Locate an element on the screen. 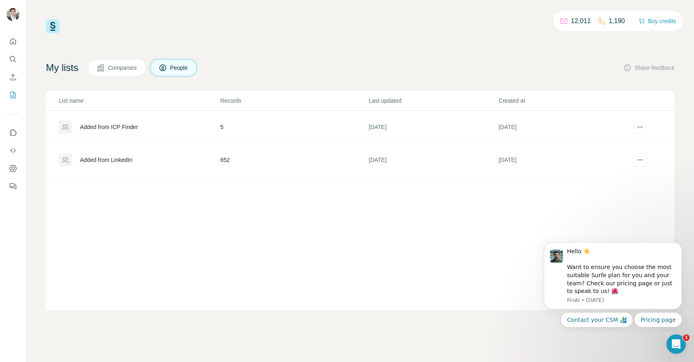  button: Enrich CSV is located at coordinates (13, 77).